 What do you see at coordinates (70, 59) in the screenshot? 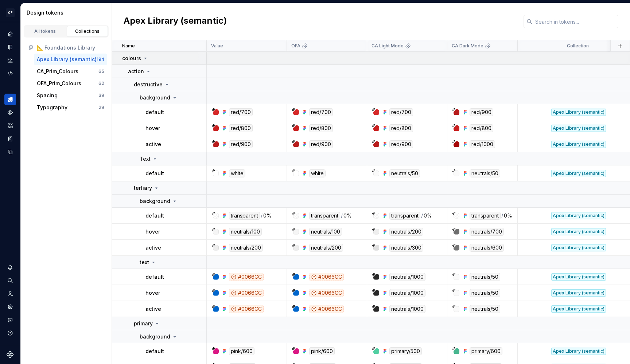
I see `a: Apex Library (semantic)194` at bounding box center [70, 59].